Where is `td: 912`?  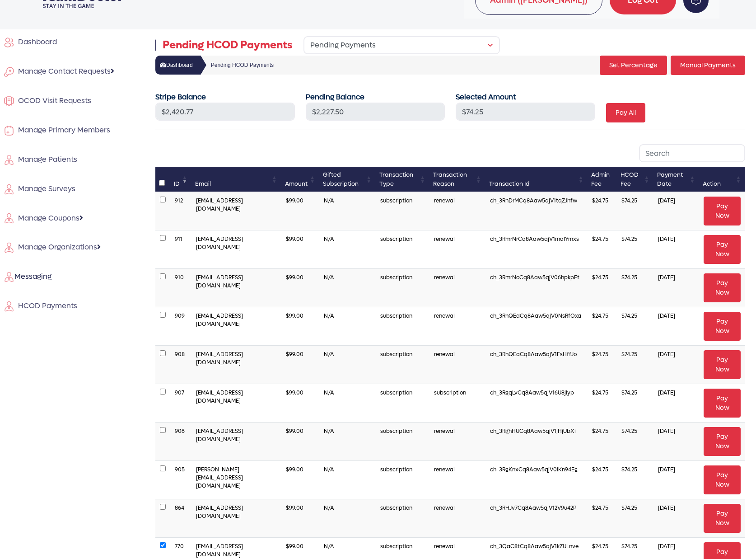
td: 912 is located at coordinates (181, 211).